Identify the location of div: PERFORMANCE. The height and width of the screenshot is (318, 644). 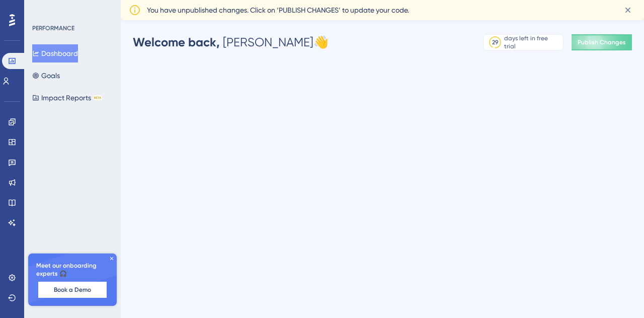
(54, 28).